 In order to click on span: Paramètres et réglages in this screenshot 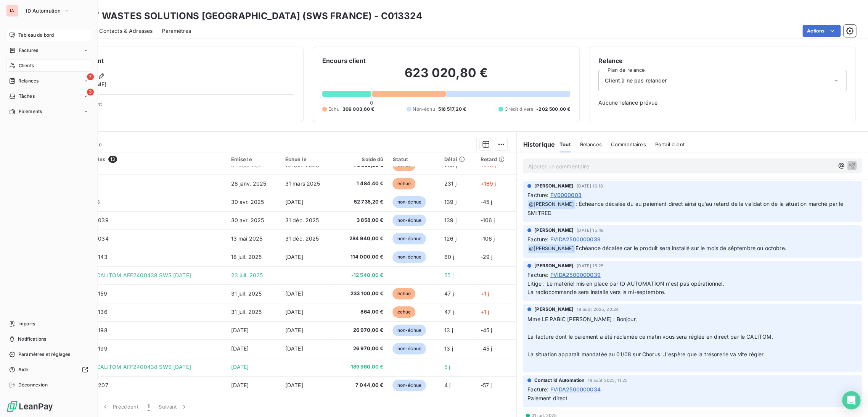, I will do `click(44, 354)`.